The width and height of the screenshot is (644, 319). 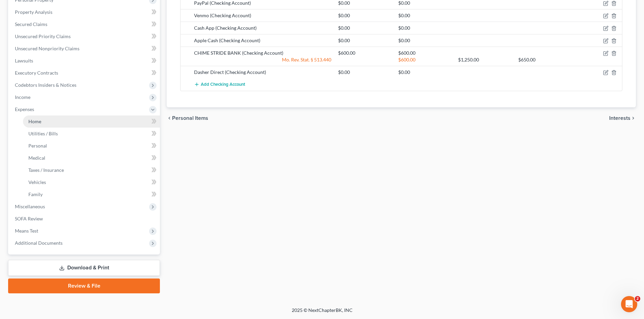 I want to click on a: Family, so click(x=91, y=195).